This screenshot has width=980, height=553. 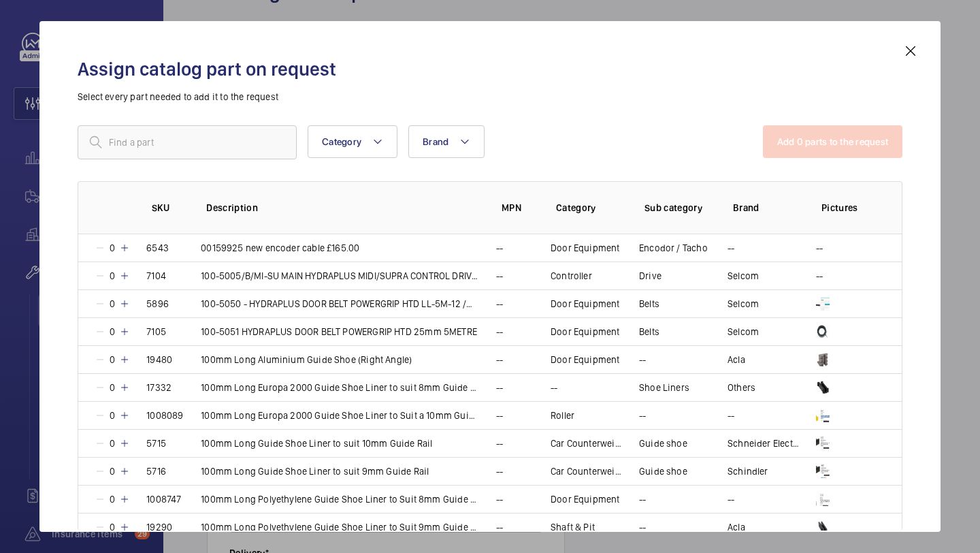 I want to click on p: 100-5005/B/MI-SU MAIN HYDRAPLUS MIDI/SUPRA CONTROL DRIVE BOARD -£585.00 in stock, so click(x=340, y=276).